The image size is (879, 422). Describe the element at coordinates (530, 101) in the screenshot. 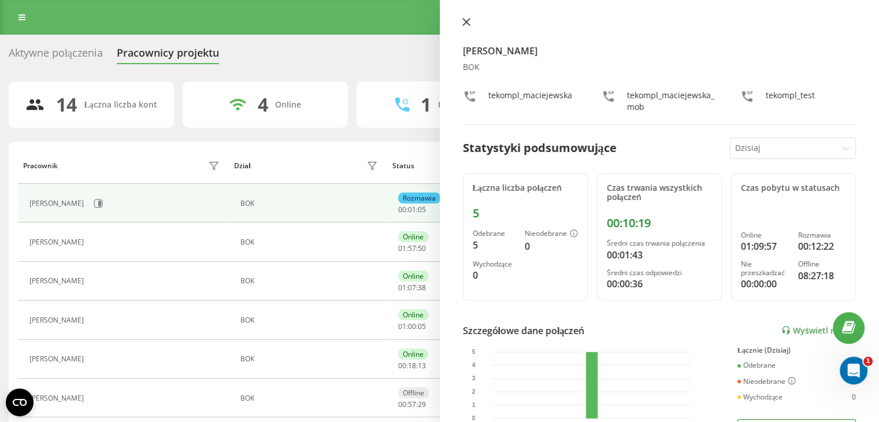

I see `div: tekompl_maciejewska` at that location.